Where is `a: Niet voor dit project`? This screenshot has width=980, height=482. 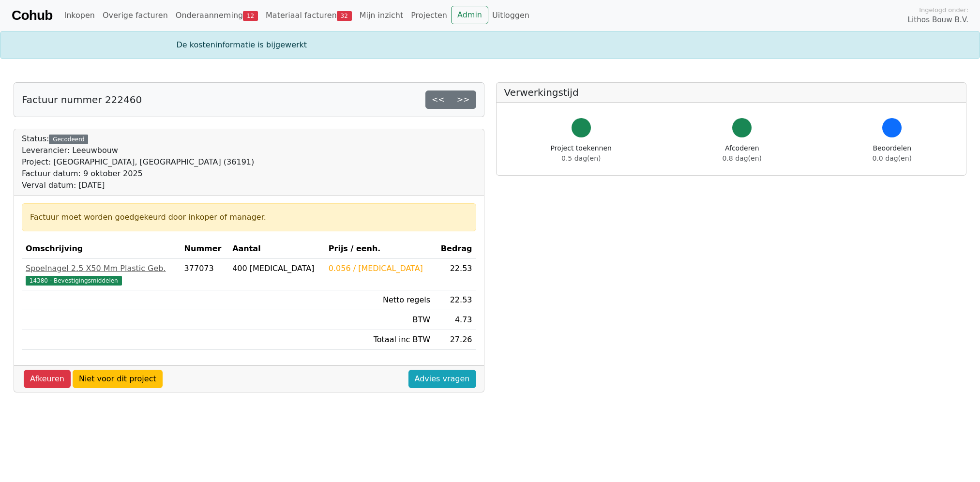 a: Niet voor dit project is located at coordinates (118, 379).